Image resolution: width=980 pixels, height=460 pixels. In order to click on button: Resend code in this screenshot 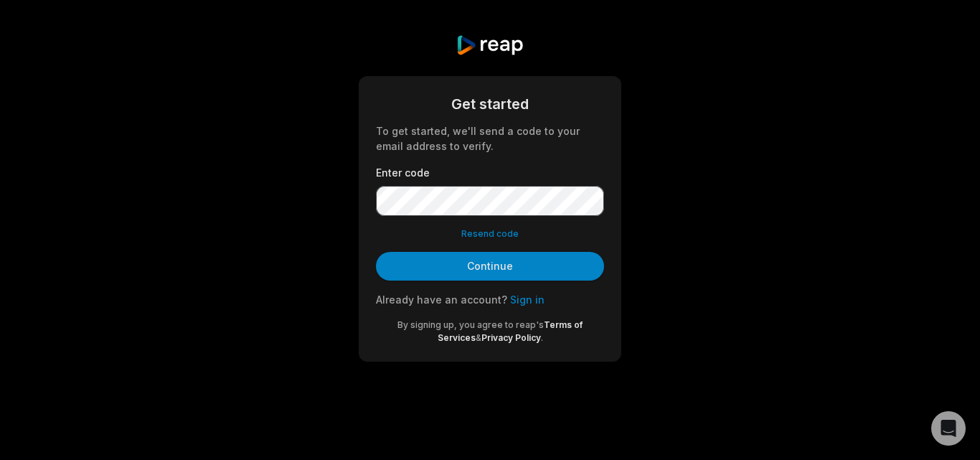, I will do `click(490, 234)`.